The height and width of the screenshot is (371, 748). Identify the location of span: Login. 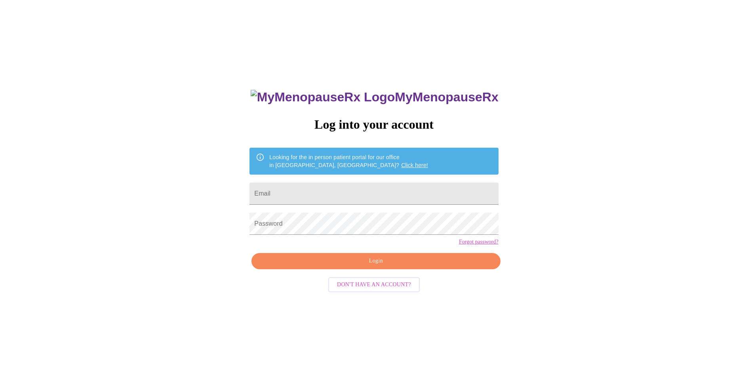
(376, 261).